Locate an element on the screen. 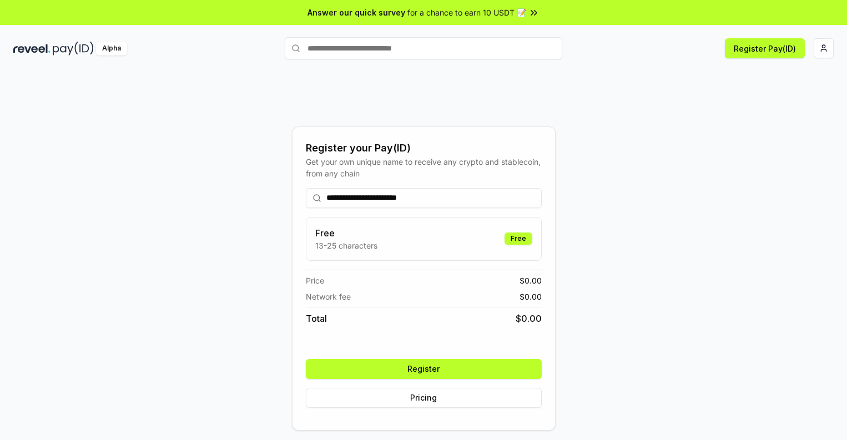  div: Free is located at coordinates (519, 239).